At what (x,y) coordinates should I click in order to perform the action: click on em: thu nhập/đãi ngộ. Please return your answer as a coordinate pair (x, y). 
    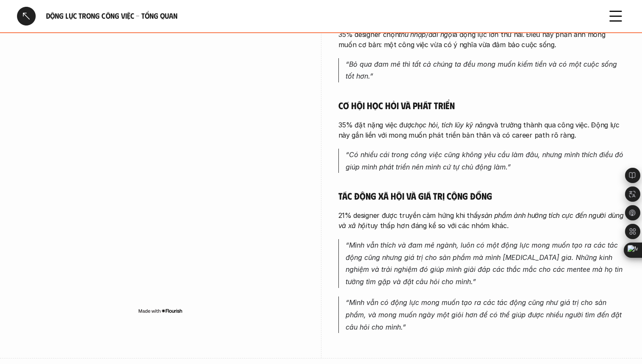
    Looking at the image, I should click on (425, 34).